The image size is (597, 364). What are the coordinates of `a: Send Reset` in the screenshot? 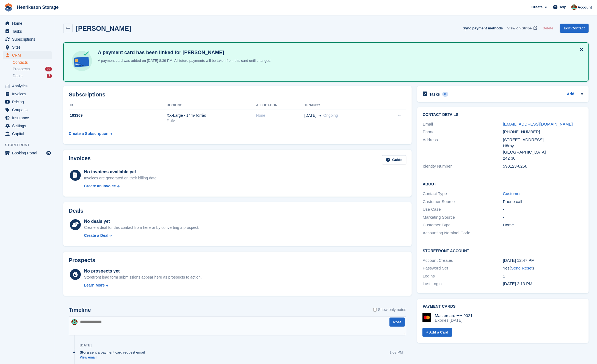 It's located at (522, 268).